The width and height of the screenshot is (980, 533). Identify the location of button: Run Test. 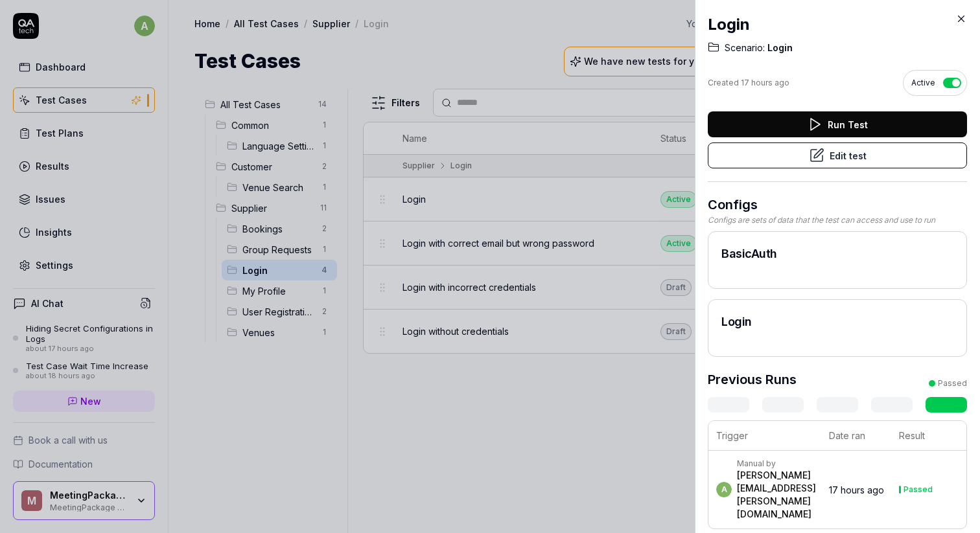
(837, 124).